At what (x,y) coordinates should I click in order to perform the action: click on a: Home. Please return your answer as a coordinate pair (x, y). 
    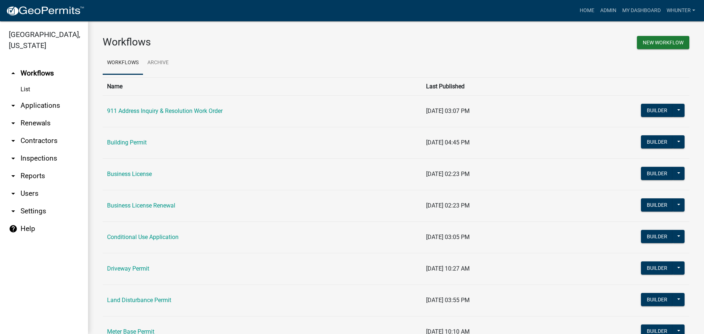
    Looking at the image, I should click on (587, 11).